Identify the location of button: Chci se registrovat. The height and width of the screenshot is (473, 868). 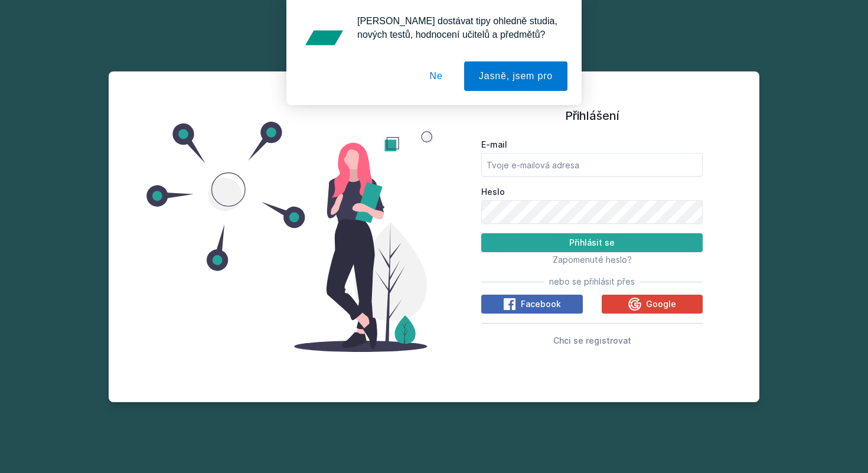
(592, 340).